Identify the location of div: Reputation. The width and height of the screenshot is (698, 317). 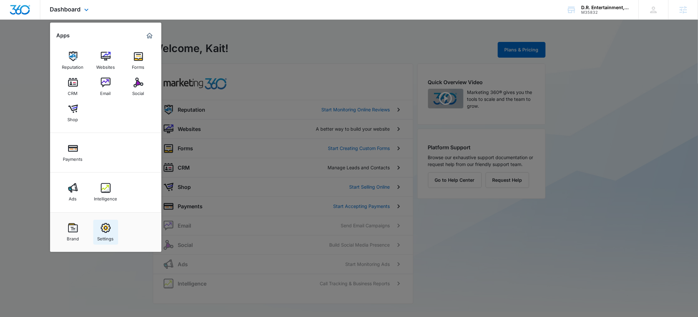
(73, 65).